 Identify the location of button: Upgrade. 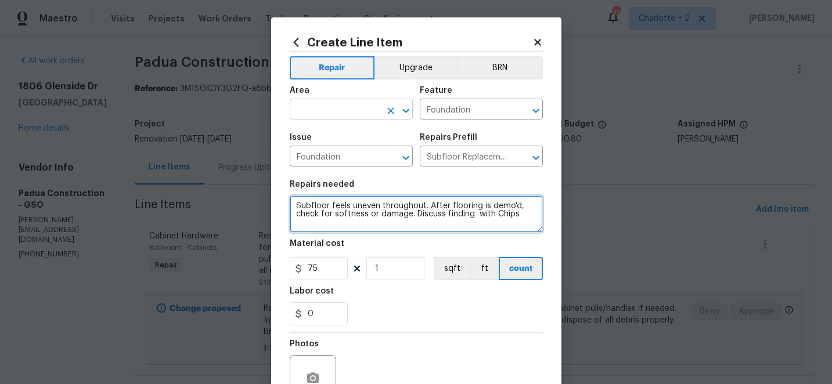
(416, 68).